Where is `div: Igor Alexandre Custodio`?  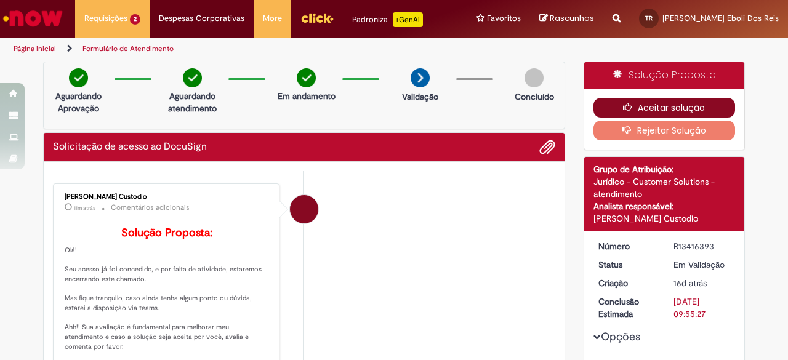
div: Igor Alexandre Custodio is located at coordinates (304, 209).